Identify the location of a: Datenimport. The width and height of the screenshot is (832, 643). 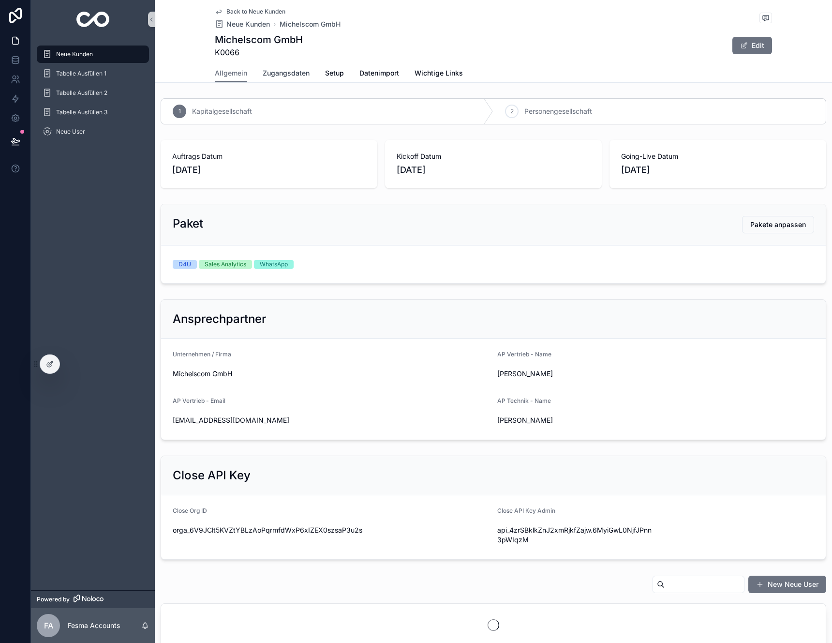
(379, 74).